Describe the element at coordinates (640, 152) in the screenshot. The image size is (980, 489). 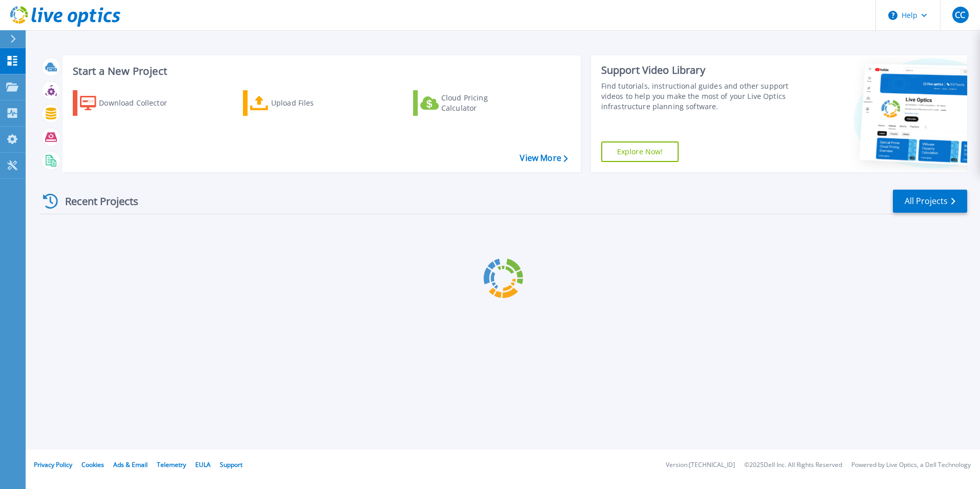
I see `a: Explore Now!` at that location.